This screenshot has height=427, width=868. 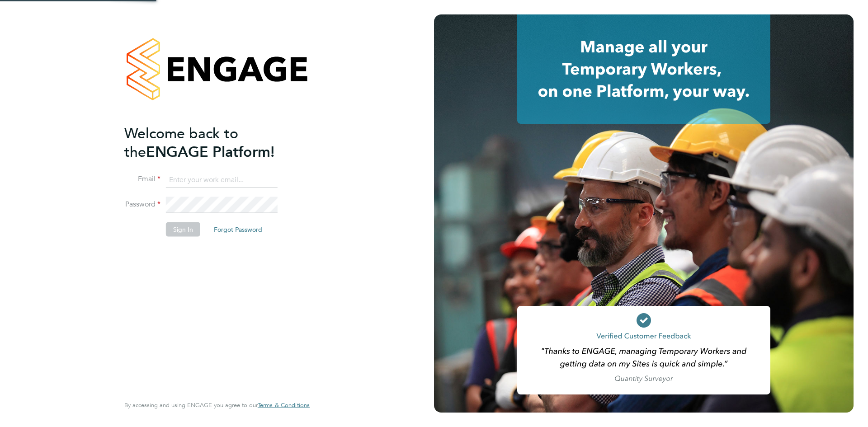 I want to click on span: Terms & Conditions, so click(x=283, y=405).